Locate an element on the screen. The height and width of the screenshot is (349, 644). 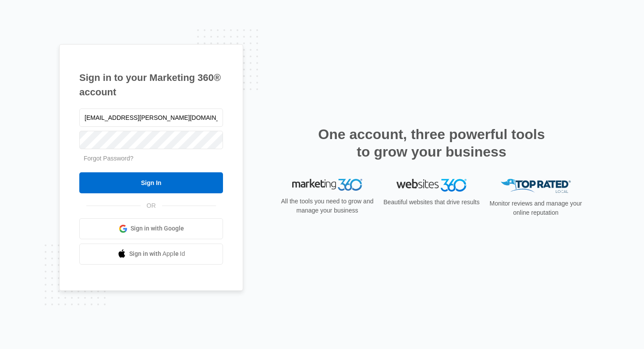
h2: One account, three powerful tools to grow your business is located at coordinates (431, 143).